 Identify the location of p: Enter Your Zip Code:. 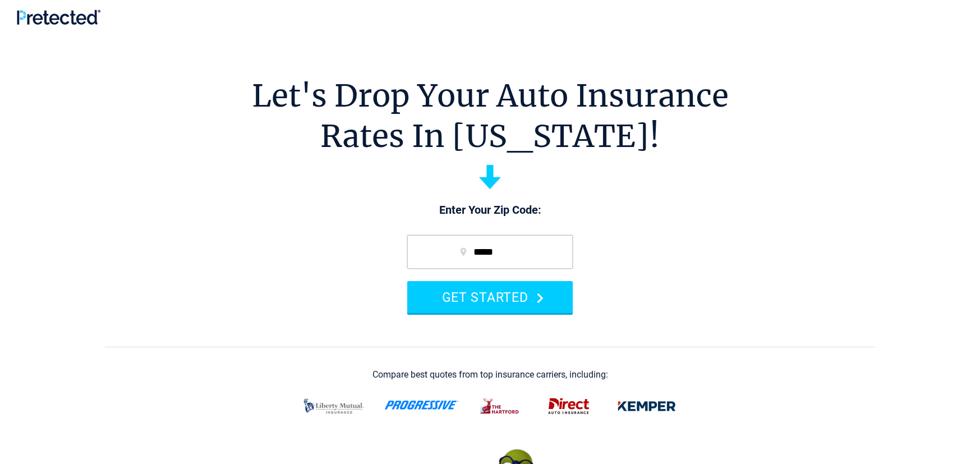
(490, 211).